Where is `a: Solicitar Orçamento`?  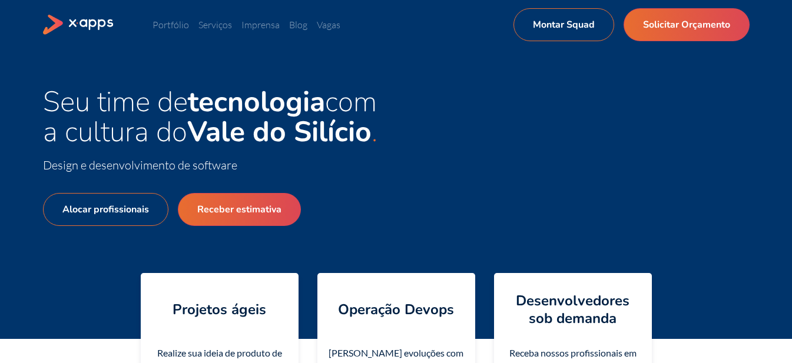 a: Solicitar Orçamento is located at coordinates (686, 25).